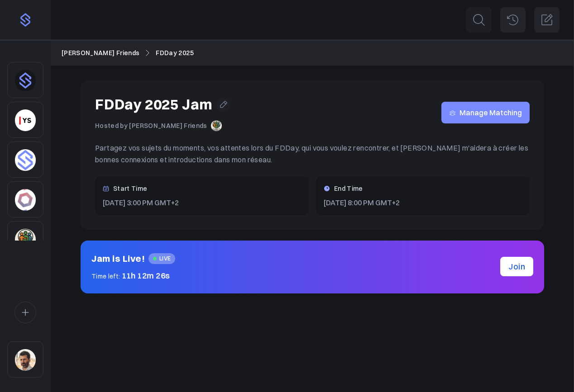  I want to click on a: Manage Matching, so click(485, 113).